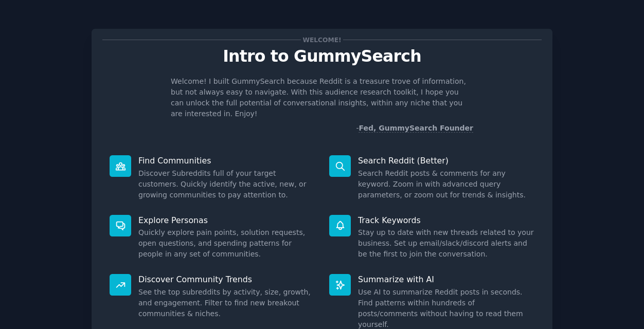  Describe the element at coordinates (226, 302) in the screenshot. I see `dd: See the top subreddits by activity, size, growth, and engagement. Filter to find new breakout com...` at that location.